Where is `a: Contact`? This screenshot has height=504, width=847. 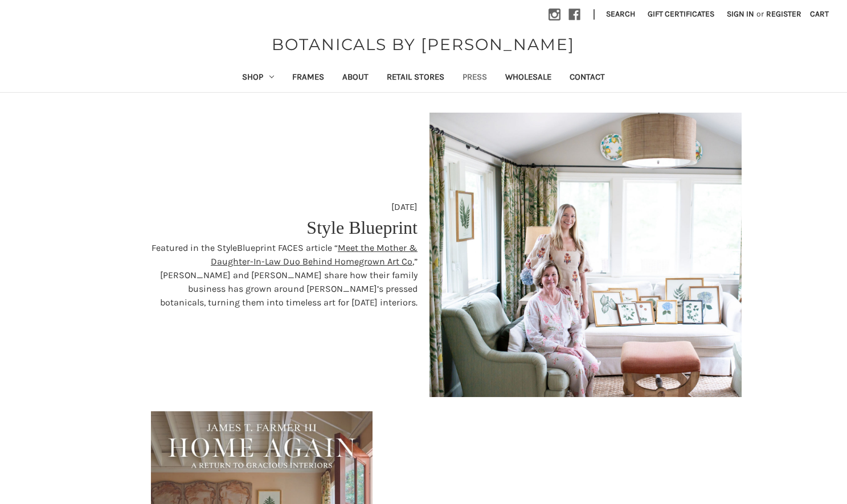 a: Contact is located at coordinates (587, 78).